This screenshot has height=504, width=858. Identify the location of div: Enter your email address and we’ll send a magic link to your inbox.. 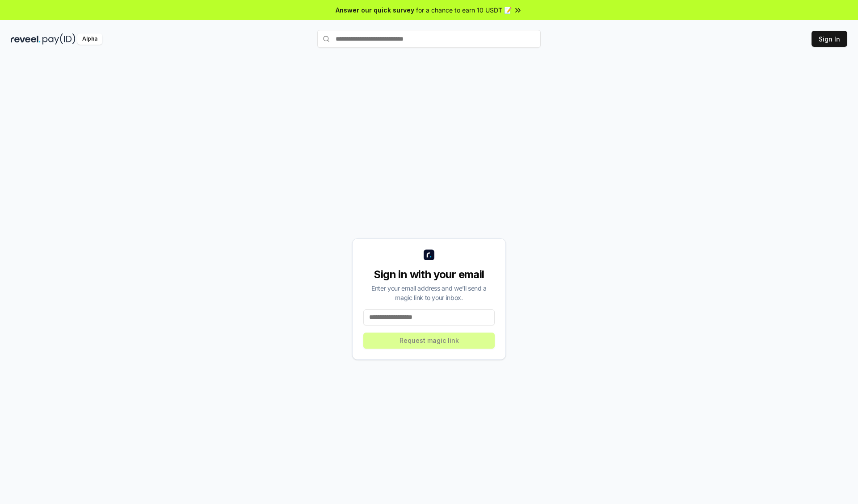
(429, 293).